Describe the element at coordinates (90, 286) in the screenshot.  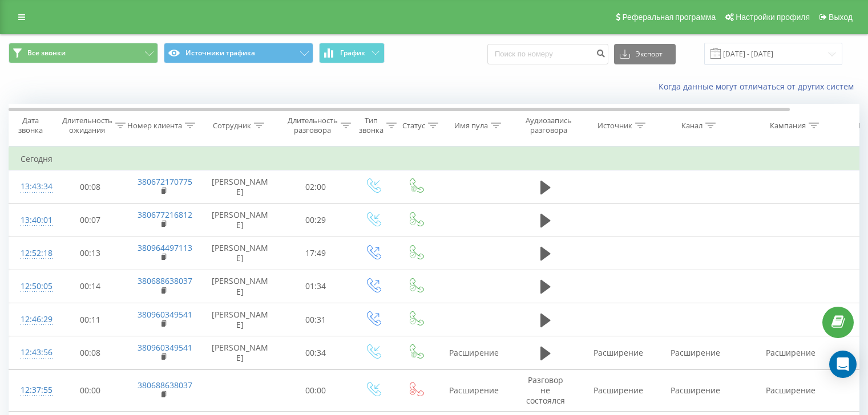
I see `td: 00:14` at that location.